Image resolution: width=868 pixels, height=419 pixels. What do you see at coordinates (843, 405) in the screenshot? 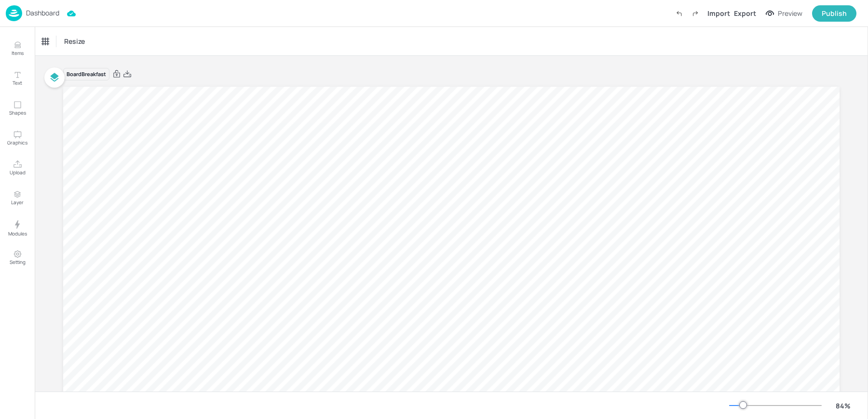
I see `div: 84 %` at bounding box center [843, 405].